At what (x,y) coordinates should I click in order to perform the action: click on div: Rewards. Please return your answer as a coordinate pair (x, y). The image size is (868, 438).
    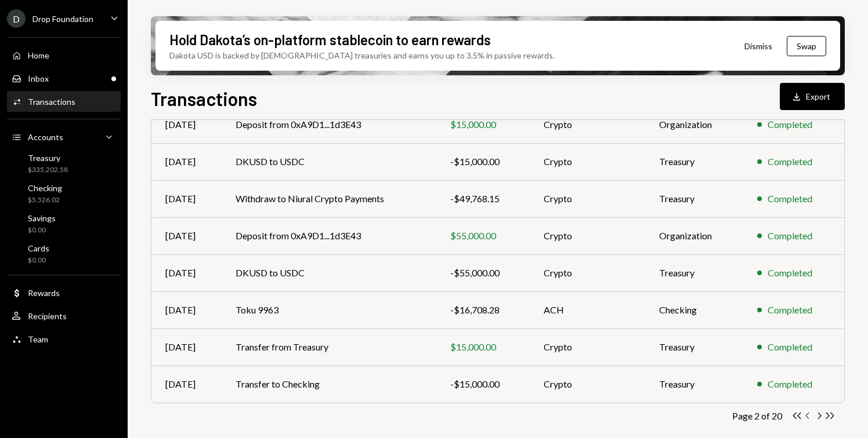
    Looking at the image, I should click on (43, 293).